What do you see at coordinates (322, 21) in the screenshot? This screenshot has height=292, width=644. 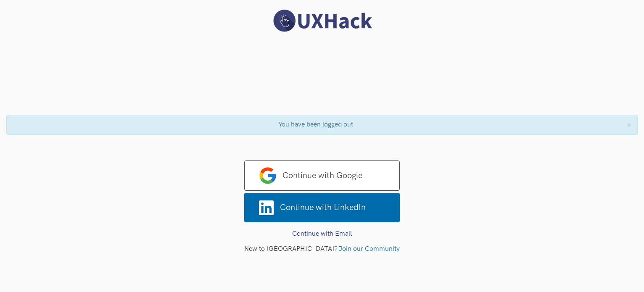 I see `img: UXHack logo` at bounding box center [322, 21].